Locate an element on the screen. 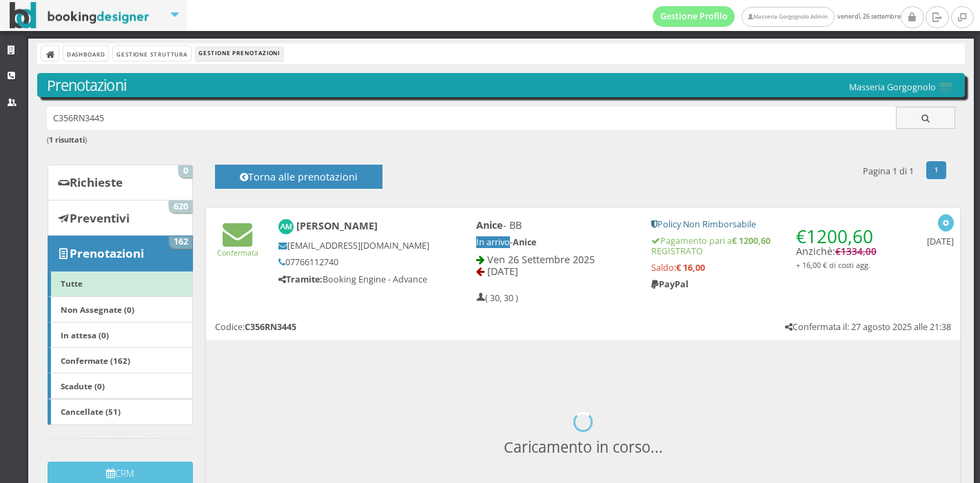 The image size is (980, 483). strong: € 16,00 is located at coordinates (691, 267).